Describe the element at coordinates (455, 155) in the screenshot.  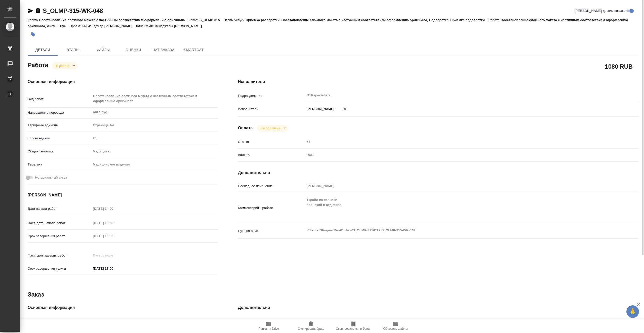
I see `div: RUB` at that location.